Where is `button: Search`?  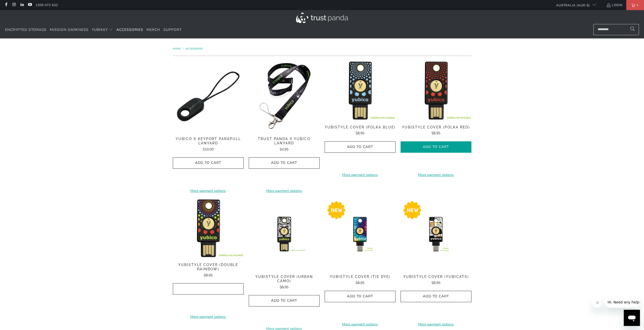
button: Search is located at coordinates (633, 29).